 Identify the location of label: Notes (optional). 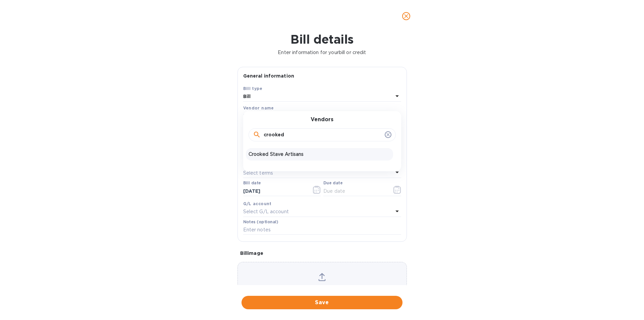
(260, 222).